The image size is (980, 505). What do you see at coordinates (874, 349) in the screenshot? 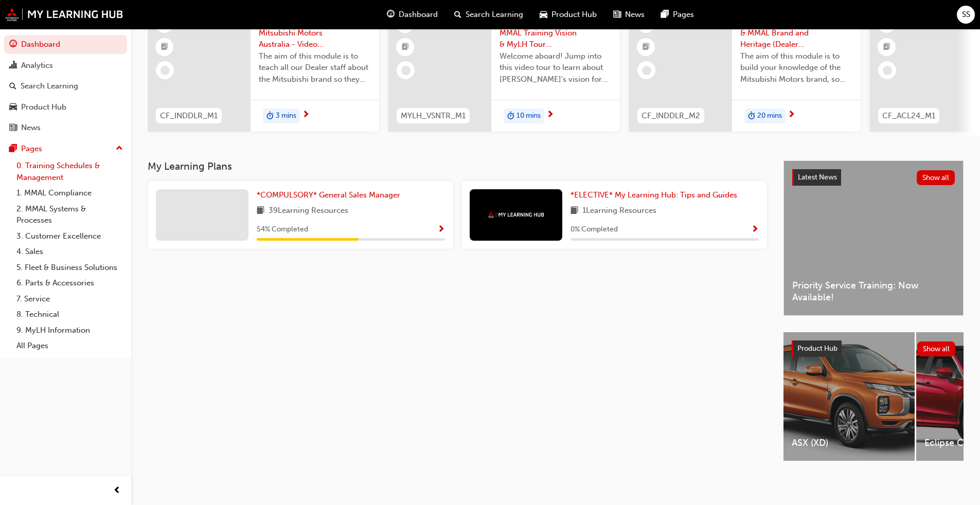
I see `a: Product HubShow all` at bounding box center [874, 349].